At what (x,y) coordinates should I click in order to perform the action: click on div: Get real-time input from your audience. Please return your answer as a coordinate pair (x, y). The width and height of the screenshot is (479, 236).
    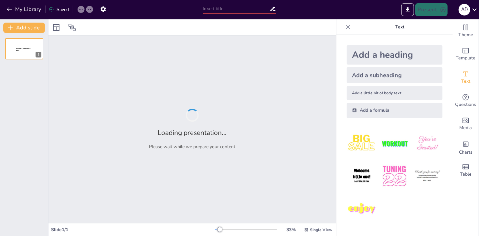
    Looking at the image, I should click on (466, 101).